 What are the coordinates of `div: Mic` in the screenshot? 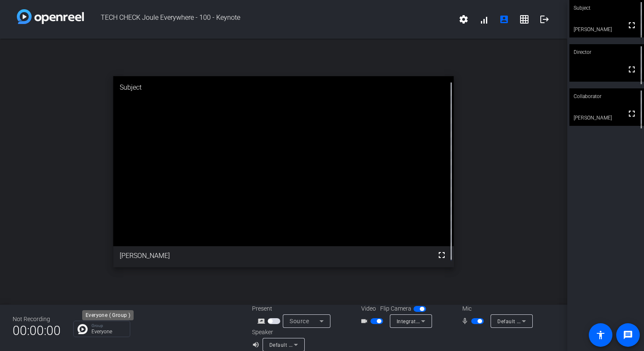 It's located at (496, 309).